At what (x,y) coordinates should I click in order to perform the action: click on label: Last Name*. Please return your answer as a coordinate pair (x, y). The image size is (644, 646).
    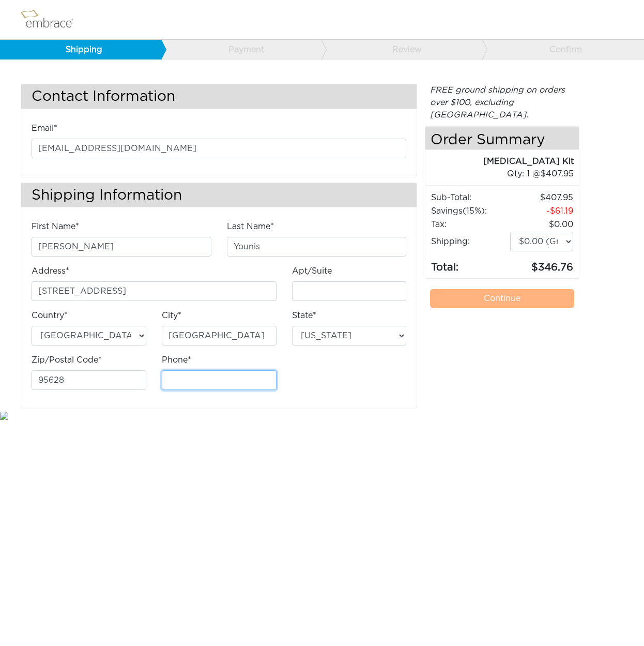
    Looking at the image, I should click on (250, 227).